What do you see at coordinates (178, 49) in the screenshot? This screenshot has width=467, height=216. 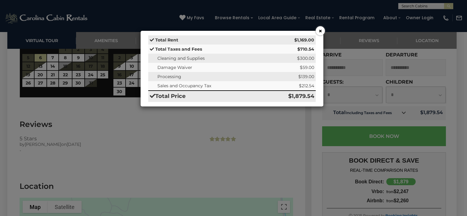 I see `strong: Total Taxes and Fees` at bounding box center [178, 49].